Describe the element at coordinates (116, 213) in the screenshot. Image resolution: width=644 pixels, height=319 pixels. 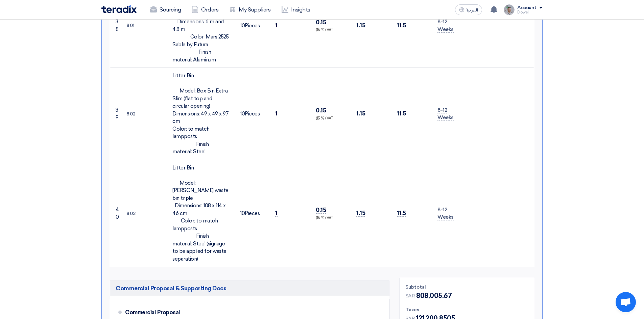
I see `td: 40` at that location.